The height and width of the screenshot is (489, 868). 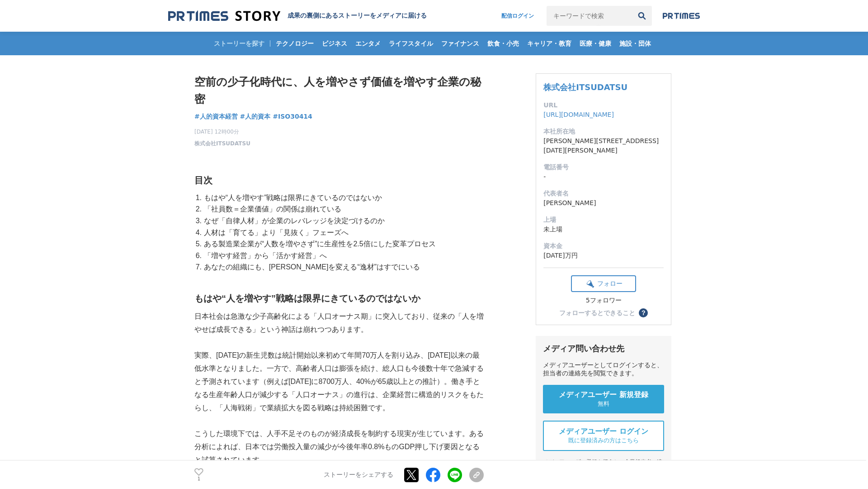 What do you see at coordinates (635, 43) in the screenshot?
I see `a: 施設・団体` at bounding box center [635, 43].